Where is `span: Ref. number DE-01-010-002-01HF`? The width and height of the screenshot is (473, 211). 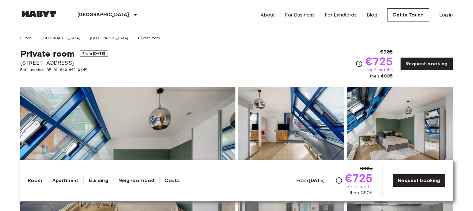
span: Ref. number DE-01-010-002-01HF is located at coordinates (64, 70).